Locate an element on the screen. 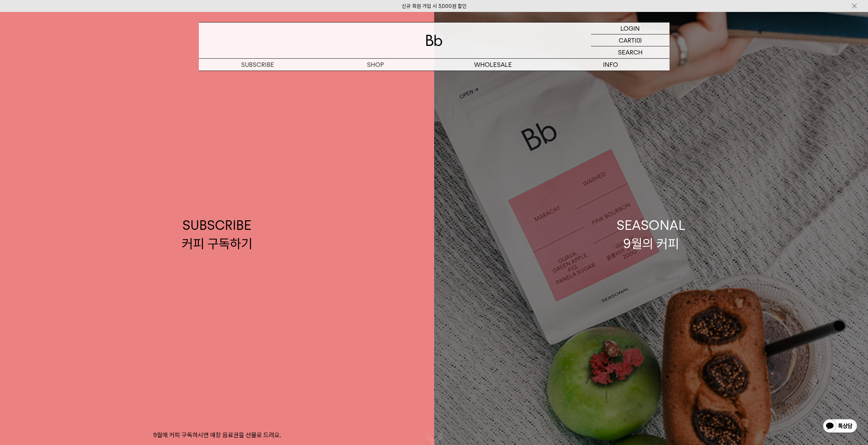 This screenshot has height=445, width=868. div: SEASONAL 9월의 커피 is located at coordinates (651, 235).